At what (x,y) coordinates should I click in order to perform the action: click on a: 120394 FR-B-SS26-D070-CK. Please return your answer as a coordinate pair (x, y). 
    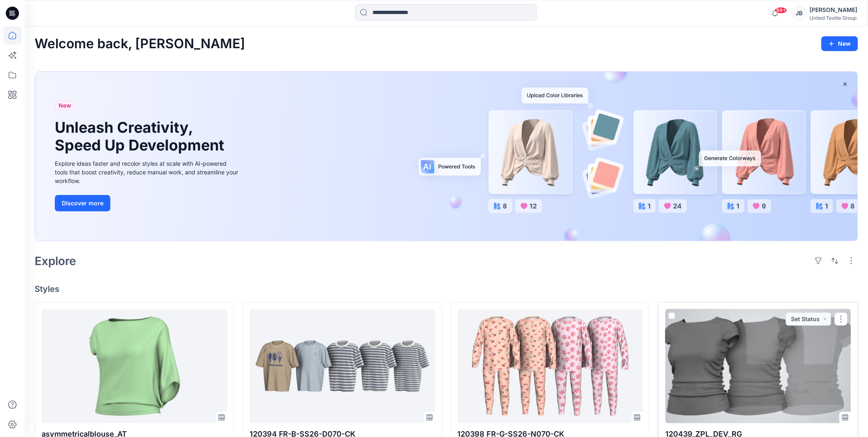
    Looking at the image, I should click on (342, 366).